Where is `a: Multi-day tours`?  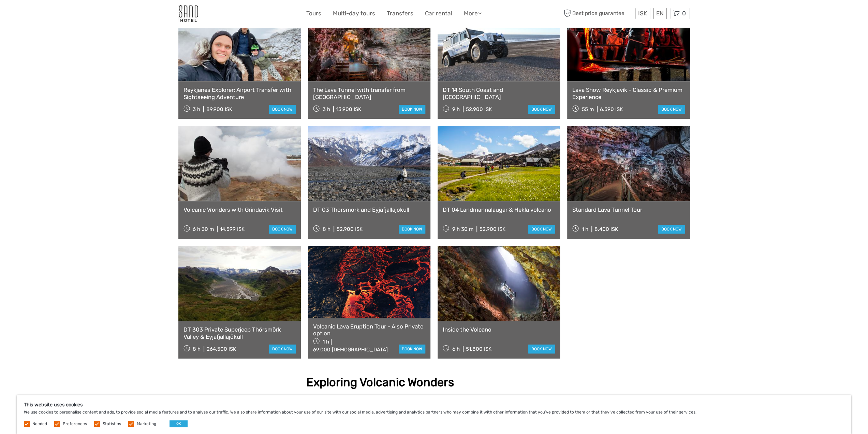 a: Multi-day tours is located at coordinates (354, 13).